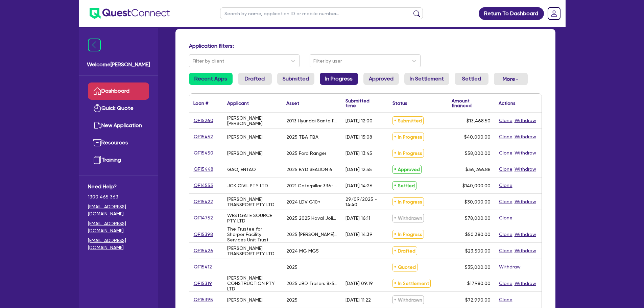 The image size is (644, 308). Describe the element at coordinates (306, 153) in the screenshot. I see `div: 2025 Ford Ranger` at that location.